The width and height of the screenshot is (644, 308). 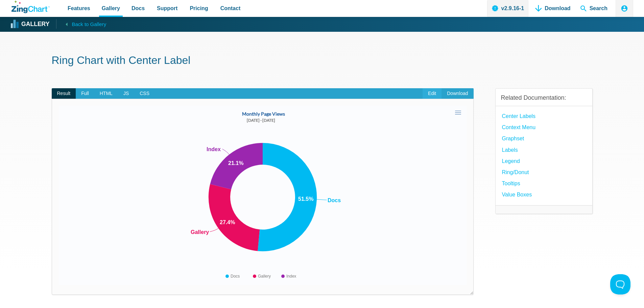 What do you see at coordinates (85, 94) in the screenshot?
I see `span: Full` at bounding box center [85, 94].